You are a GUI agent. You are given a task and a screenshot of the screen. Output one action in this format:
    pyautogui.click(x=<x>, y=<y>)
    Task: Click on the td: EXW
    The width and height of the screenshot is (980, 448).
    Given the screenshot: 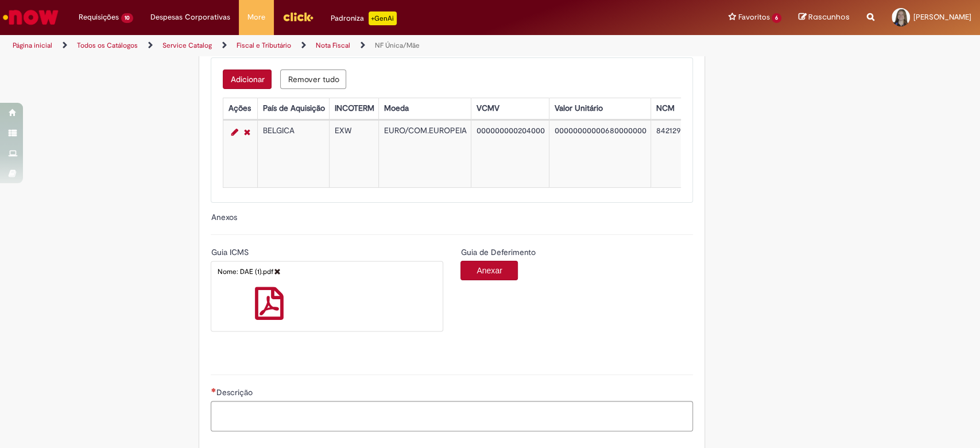 What is the action you would take?
    pyautogui.click(x=354, y=153)
    